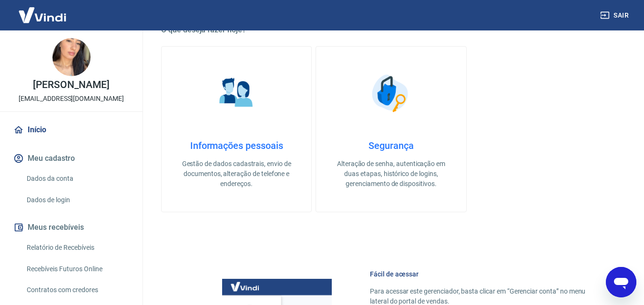 The image size is (644, 305). Describe the element at coordinates (71, 159) in the screenshot. I see `button: Meu cadastro` at that location.